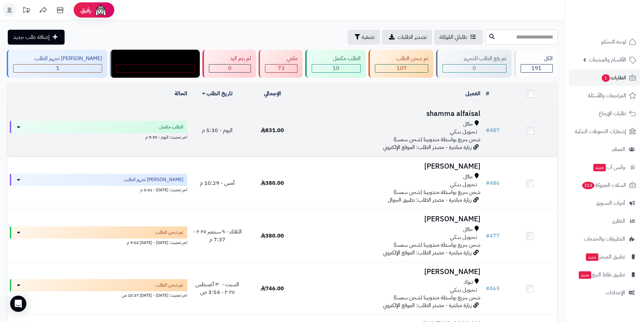 The height and width of the screenshot is (322, 644). Describe the element at coordinates (336, 58) in the screenshot. I see `div: الطلب مكتمل` at that location.